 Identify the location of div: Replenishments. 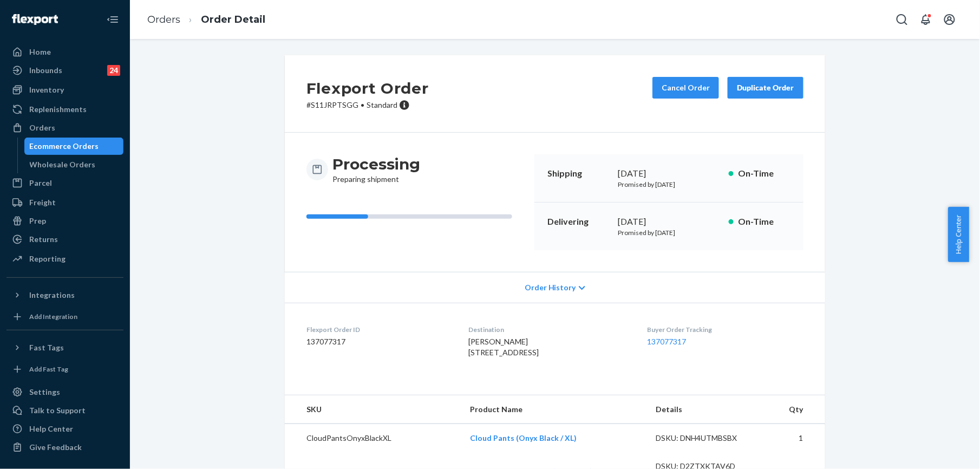
(58, 109).